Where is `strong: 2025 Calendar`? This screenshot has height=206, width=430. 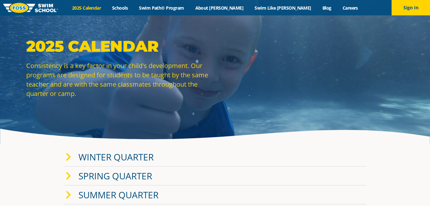 strong: 2025 Calendar is located at coordinates (92, 46).